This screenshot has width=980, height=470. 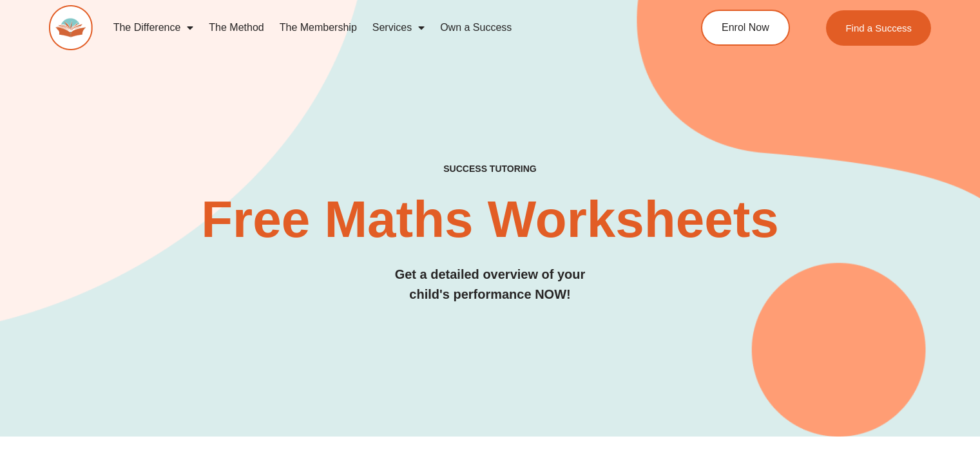 What do you see at coordinates (745, 28) in the screenshot?
I see `span: Enrol Now` at bounding box center [745, 28].